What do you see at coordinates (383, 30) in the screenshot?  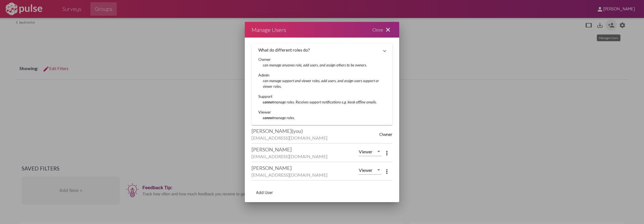 I see `div: Close` at bounding box center [383, 30].